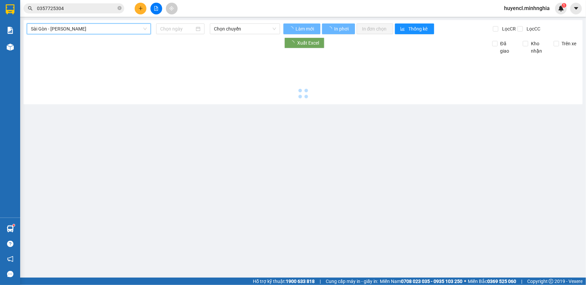  I want to click on input: Chọn ngày, so click(177, 29).